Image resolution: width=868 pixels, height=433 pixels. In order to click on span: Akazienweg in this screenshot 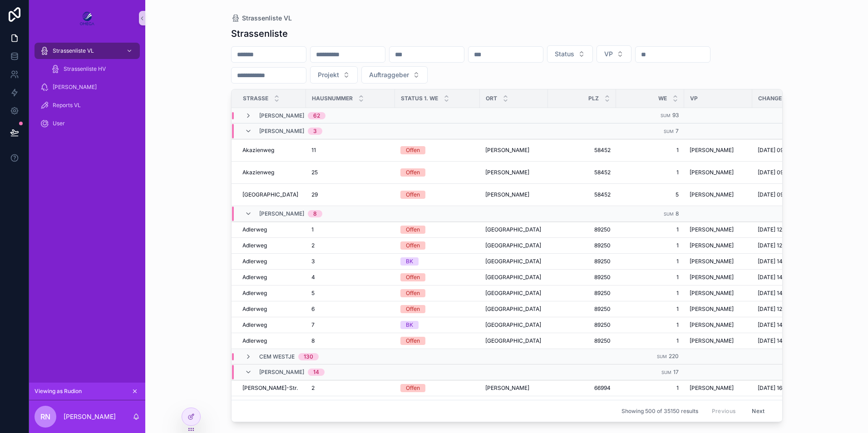, I will do `click(259, 172)`.